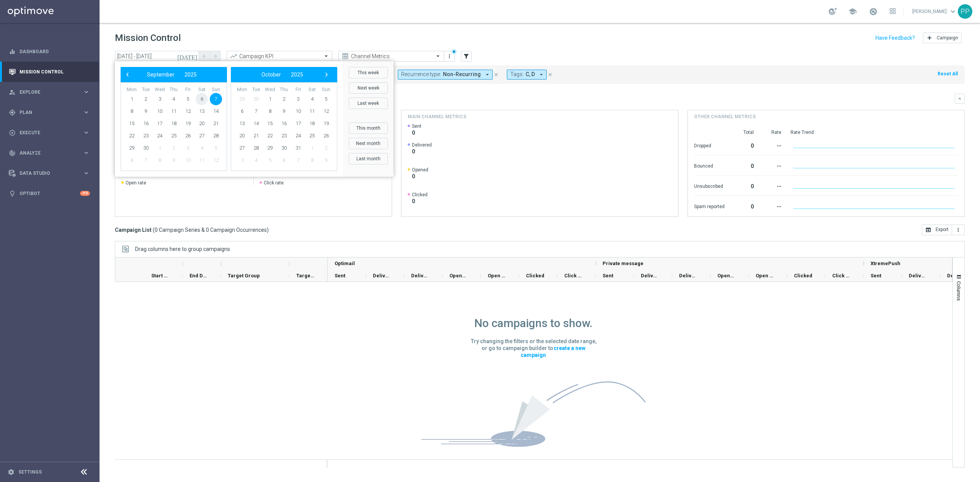 The width and height of the screenshot is (980, 482). What do you see at coordinates (270, 136) in the screenshot?
I see `span: 22` at bounding box center [270, 136].